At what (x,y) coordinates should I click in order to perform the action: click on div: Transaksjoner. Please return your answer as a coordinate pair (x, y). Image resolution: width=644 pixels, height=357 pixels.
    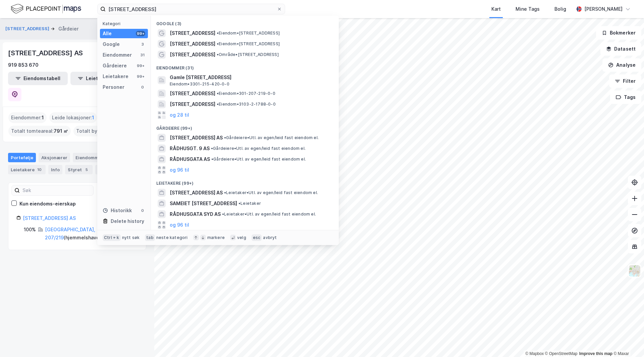
    Looking at the image, I should click on (118, 169).